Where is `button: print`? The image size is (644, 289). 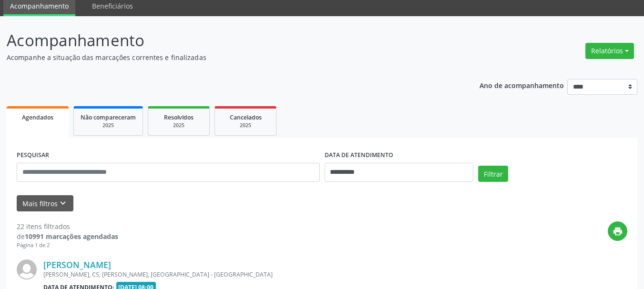 button: print is located at coordinates (617, 231).